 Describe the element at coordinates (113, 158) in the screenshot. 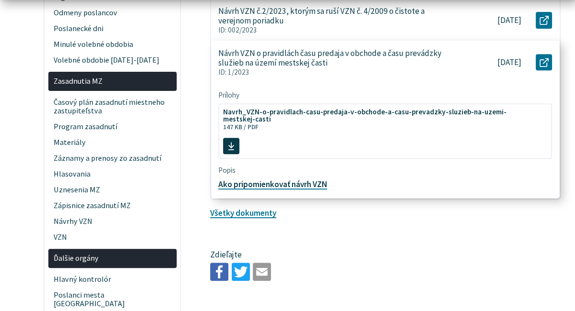

I see `a: Záznamy a prenosy zo zasadnutí` at that location.